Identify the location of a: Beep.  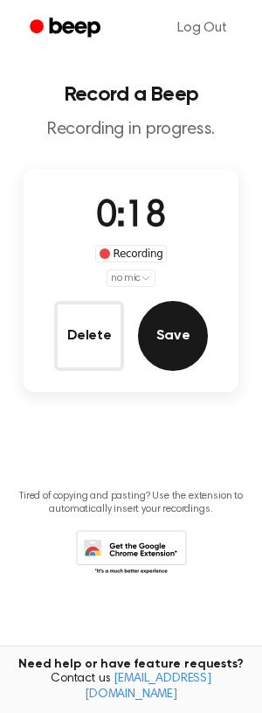
(66, 28).